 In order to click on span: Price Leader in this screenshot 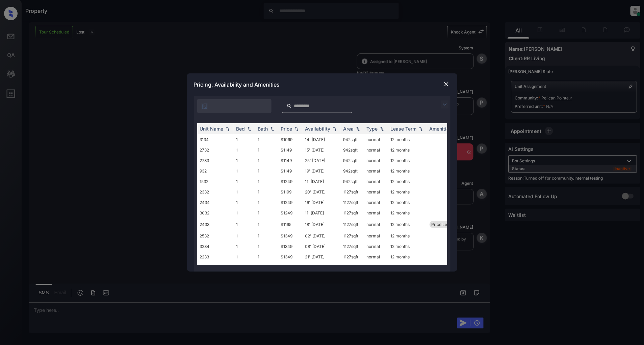, I will do `click(444, 224)`.